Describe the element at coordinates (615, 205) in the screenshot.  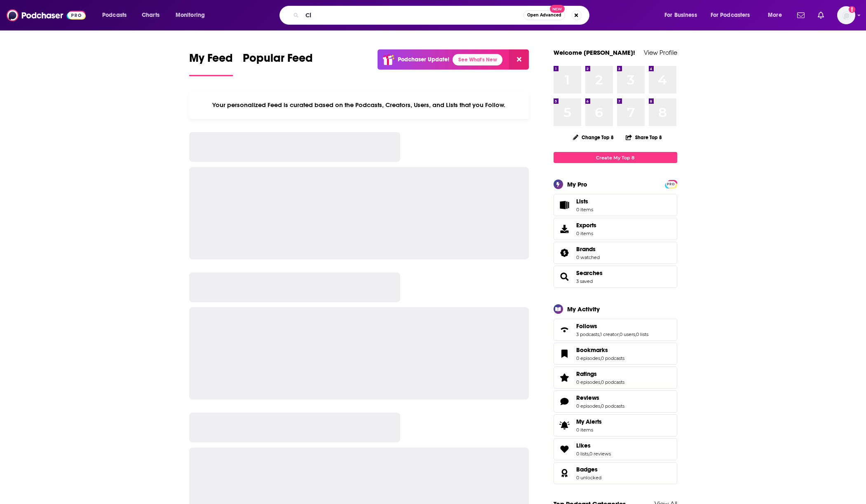
I see `a: Lists` at that location.